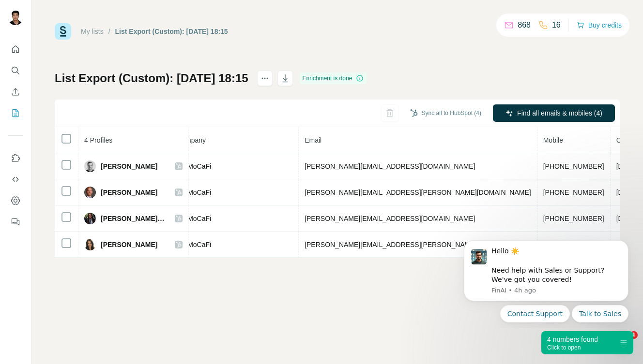 This screenshot has height=364, width=643. What do you see at coordinates (554, 113) in the screenshot?
I see `button: Find all emails & mobiles (4)` at bounding box center [554, 113].